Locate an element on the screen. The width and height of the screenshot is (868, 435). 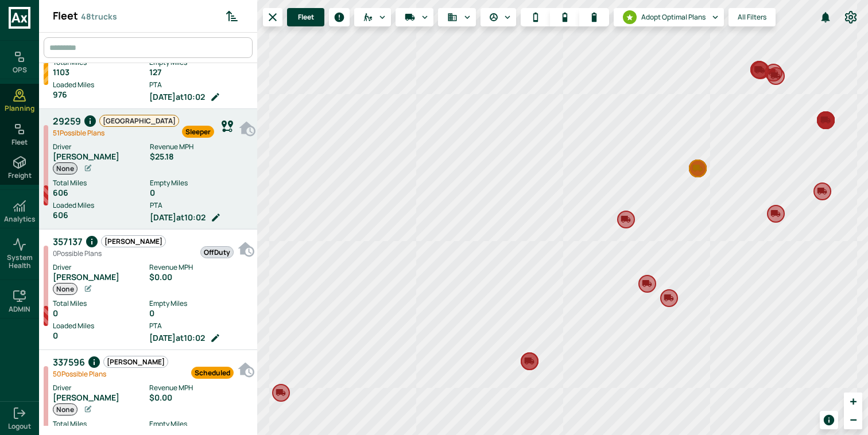
div: Fleet is located at coordinates (135, 16).